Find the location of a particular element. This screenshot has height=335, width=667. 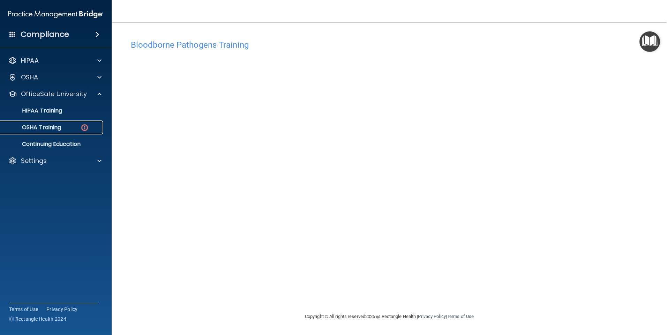

span: Ⓒ Rectangle Health 2024 is located at coordinates (38, 319).